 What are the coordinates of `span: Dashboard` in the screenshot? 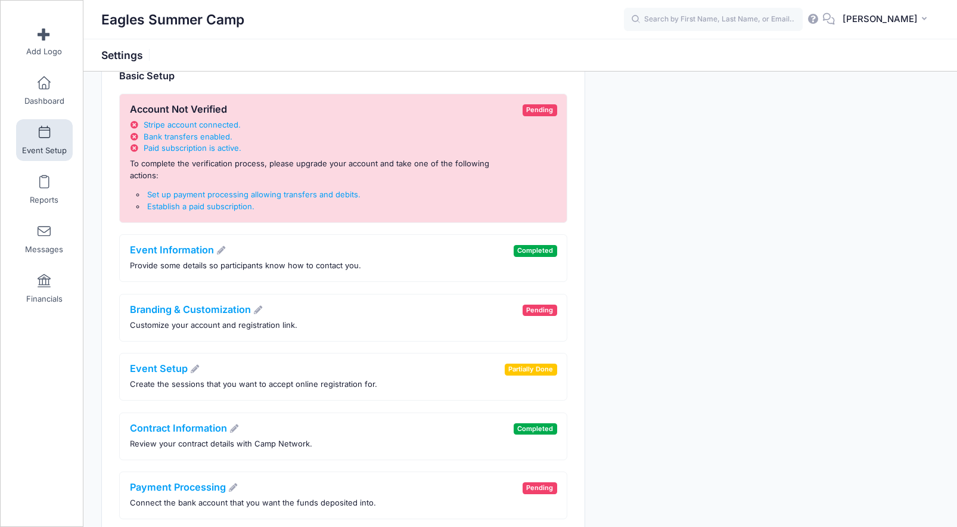 It's located at (44, 101).